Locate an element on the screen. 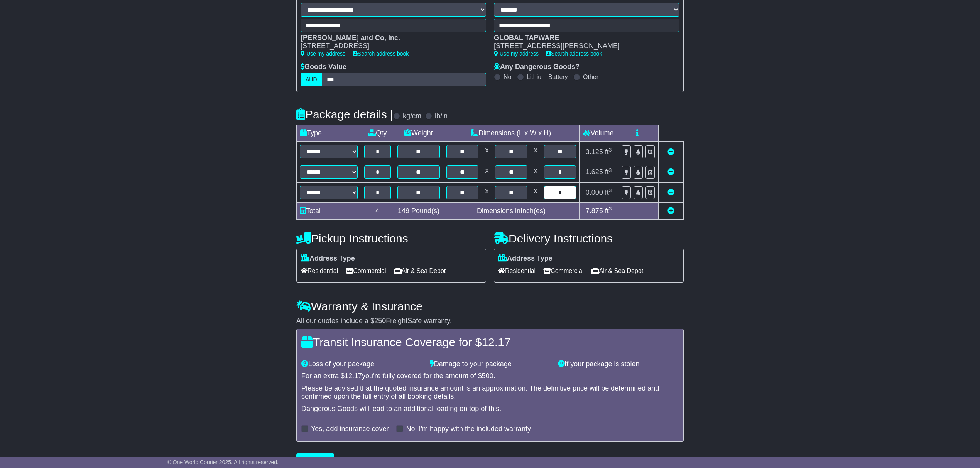  td: Weight is located at coordinates (418, 134).